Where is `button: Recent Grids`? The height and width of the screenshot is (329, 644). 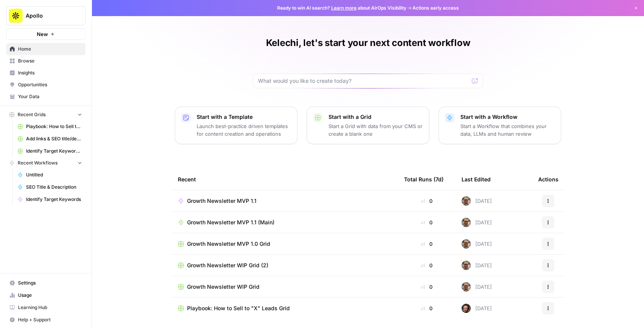
button: Recent Grids is located at coordinates (45, 115).